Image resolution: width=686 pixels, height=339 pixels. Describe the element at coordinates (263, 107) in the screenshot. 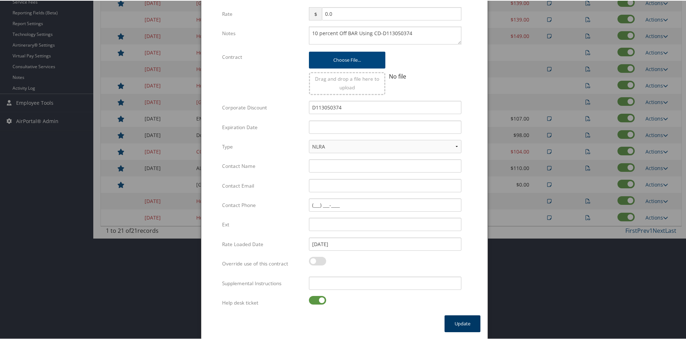

I see `label: Corporate Discount` at that location.